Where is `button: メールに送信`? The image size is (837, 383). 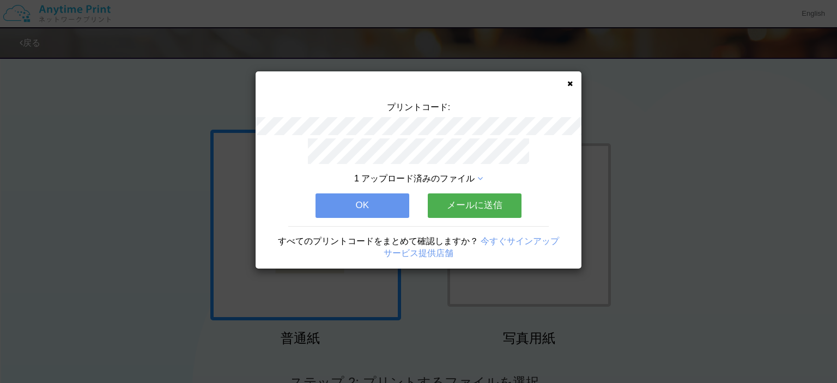 button: メールに送信 is located at coordinates (475, 205).